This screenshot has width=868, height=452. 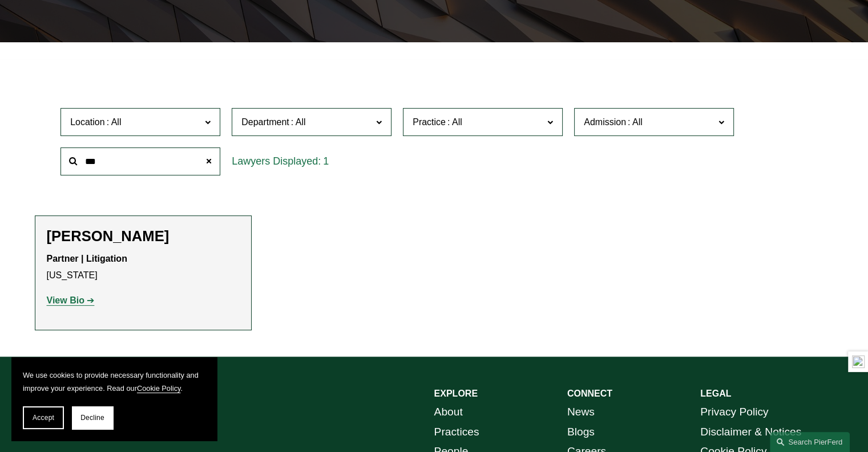 What do you see at coordinates (809, 441) in the screenshot?
I see `a: Search this site` at bounding box center [809, 441].